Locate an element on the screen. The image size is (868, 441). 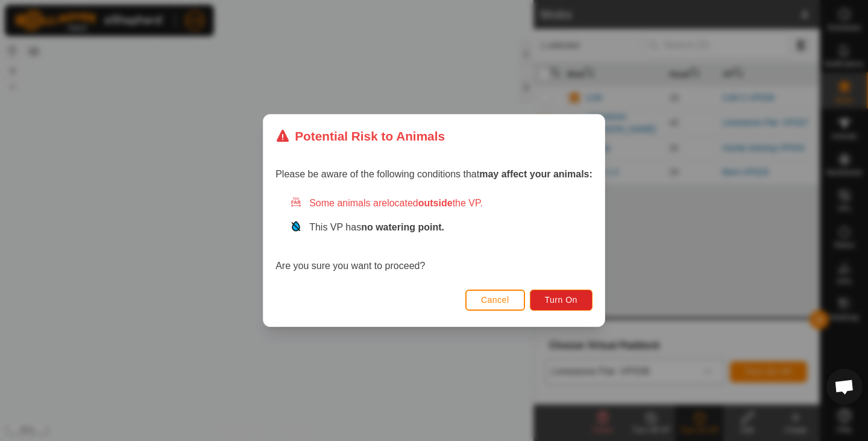
span: located the VP. is located at coordinates (435, 203).